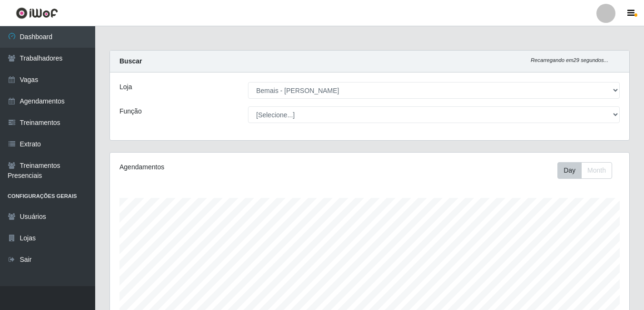 The width and height of the screenshot is (644, 310). What do you see at coordinates (37, 13) in the screenshot?
I see `img: CoreUI Logo` at bounding box center [37, 13].